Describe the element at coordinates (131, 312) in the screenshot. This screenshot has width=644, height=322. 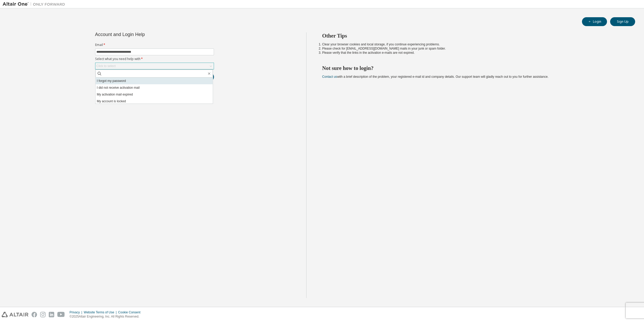
I see `div: Cookie Consent` at that location.